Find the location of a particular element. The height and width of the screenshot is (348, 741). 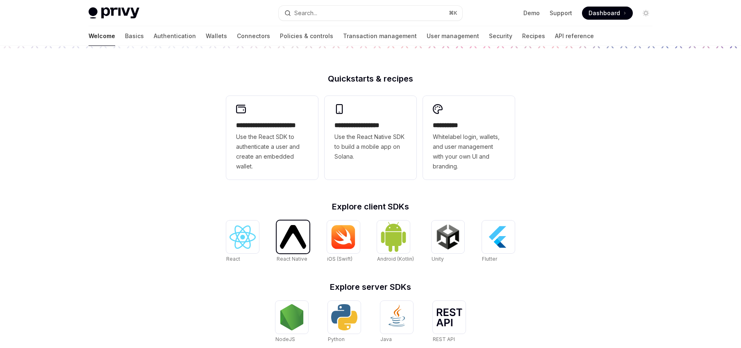

span: Java is located at coordinates (386, 339).